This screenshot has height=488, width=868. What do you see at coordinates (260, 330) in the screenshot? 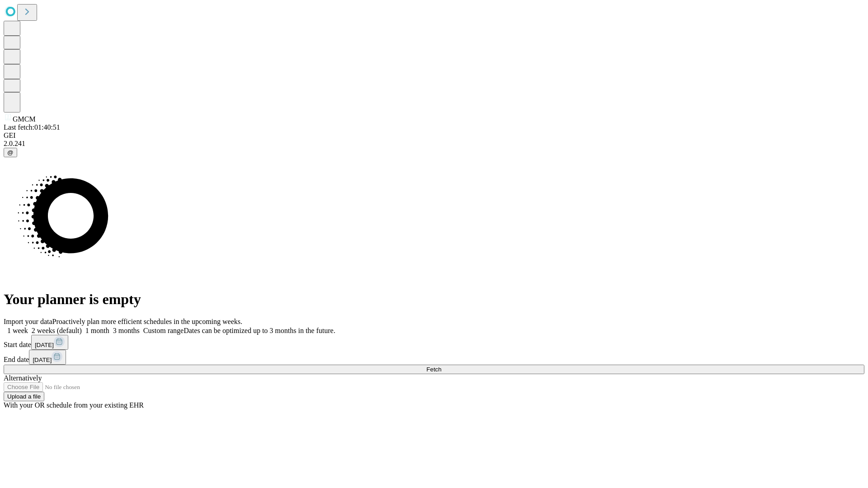
I see `span: Dates can be optimized up to 3 months in the future.` at bounding box center [260, 330].